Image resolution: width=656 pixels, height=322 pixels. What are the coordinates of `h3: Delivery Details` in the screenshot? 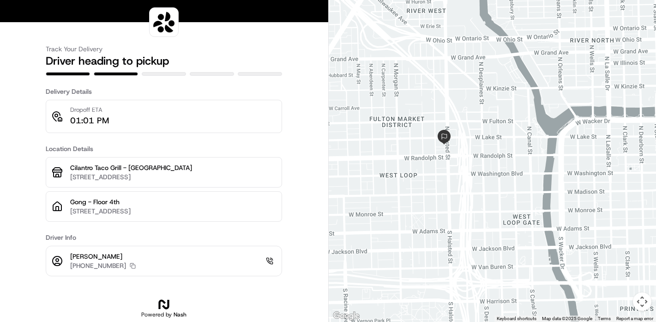 It's located at (164, 91).